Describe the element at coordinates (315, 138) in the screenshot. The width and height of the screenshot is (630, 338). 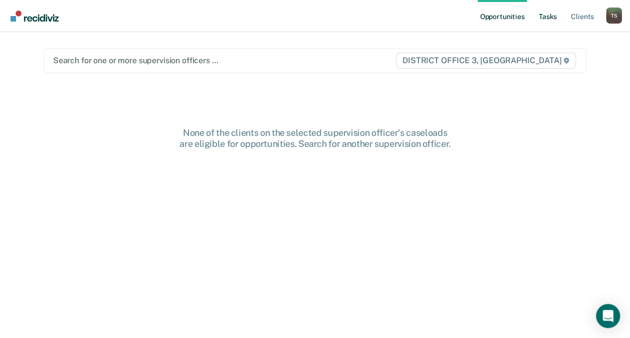
I see `div: None of the clients on the selected supervision officer's caseloads are eligible for opportunitie...` at that location.